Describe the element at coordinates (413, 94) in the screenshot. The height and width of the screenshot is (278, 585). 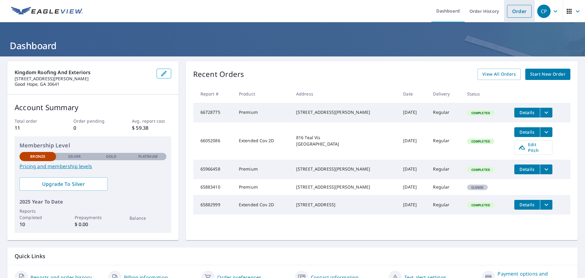
I see `th: Date` at that location.